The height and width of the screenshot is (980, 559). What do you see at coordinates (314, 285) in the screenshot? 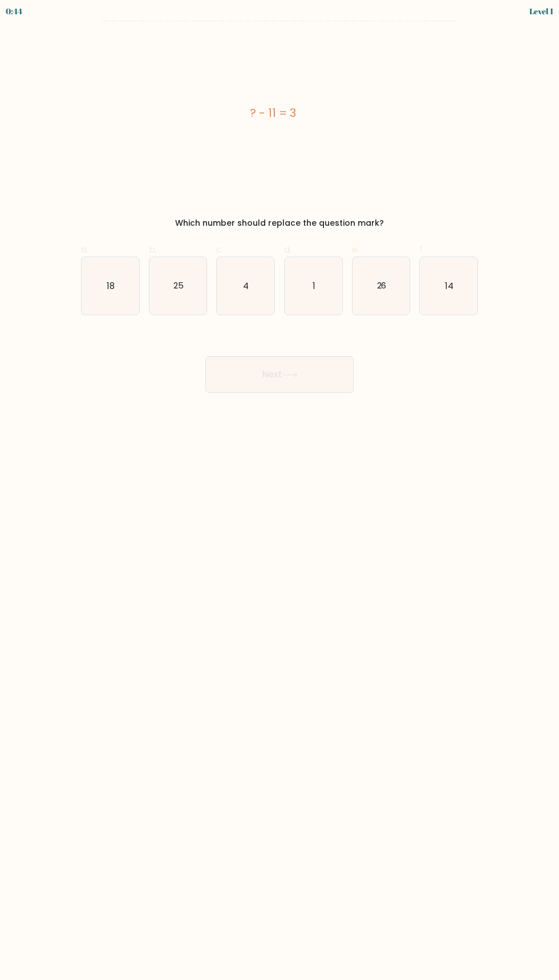
I see `text: 1` at bounding box center [314, 285].